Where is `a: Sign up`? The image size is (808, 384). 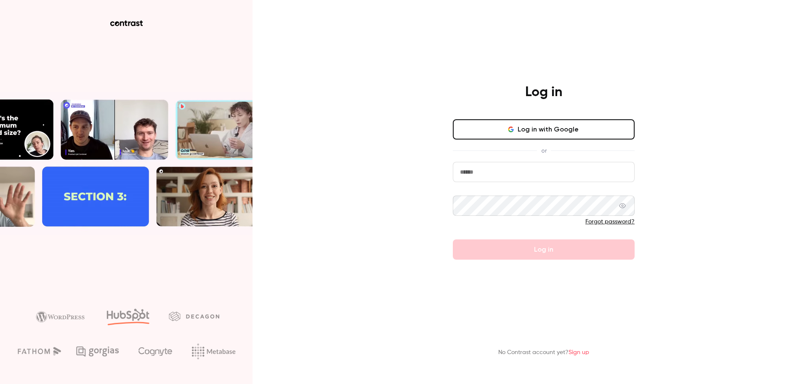 a: Sign up is located at coordinates (579, 352).